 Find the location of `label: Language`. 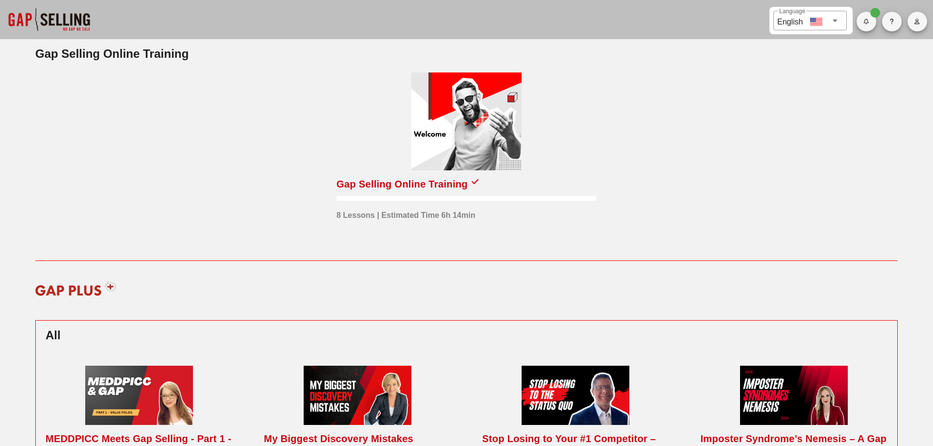

label: Language is located at coordinates (792, 11).